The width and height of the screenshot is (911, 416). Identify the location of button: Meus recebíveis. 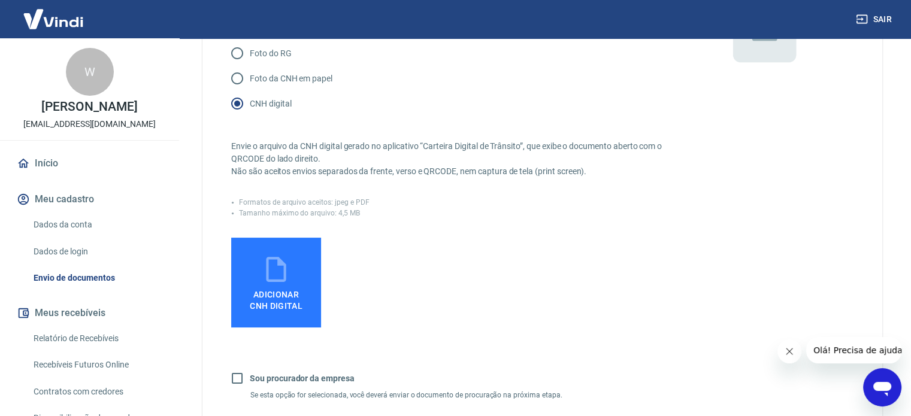
(89, 313).